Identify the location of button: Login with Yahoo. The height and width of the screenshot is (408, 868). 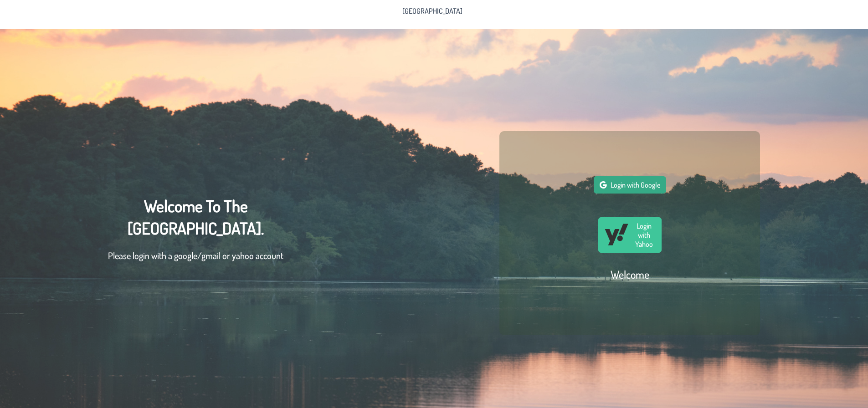
(629, 235).